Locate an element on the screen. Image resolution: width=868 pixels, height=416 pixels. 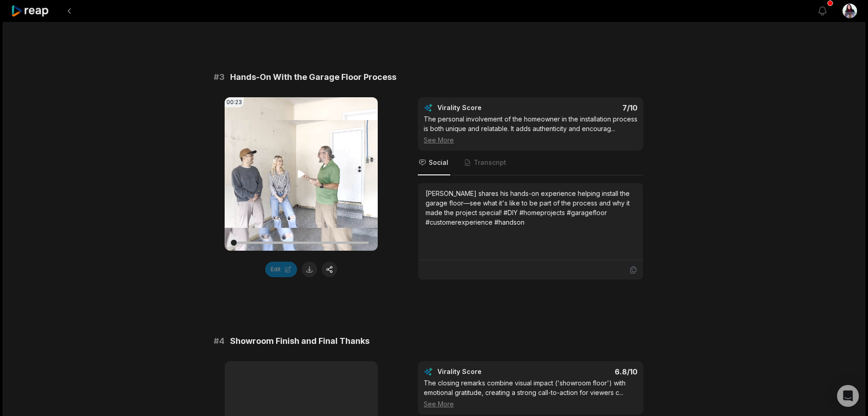
div: The personal involvement of the homeowner in the installation process is both unique and relatabl... is located at coordinates (531, 130).